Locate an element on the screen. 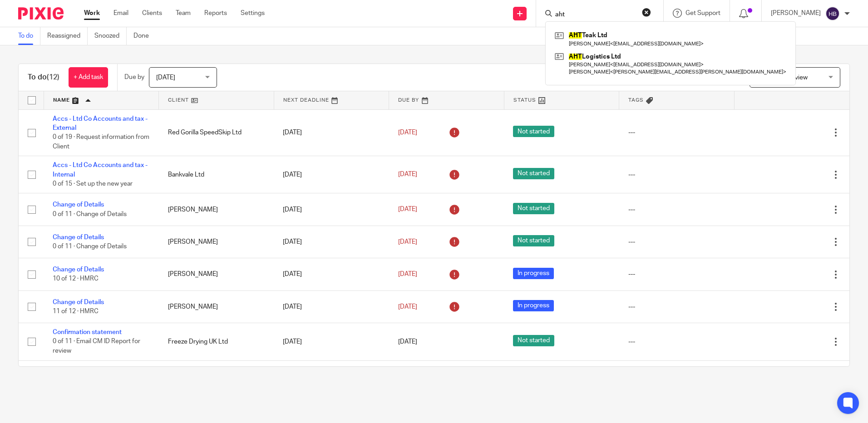 The height and width of the screenshot is (423, 868). a: Done is located at coordinates (144, 36).